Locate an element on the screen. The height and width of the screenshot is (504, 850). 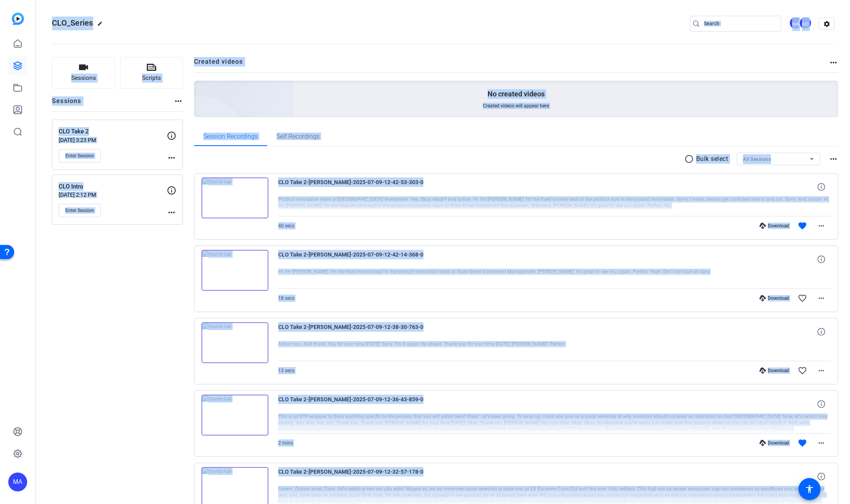
p: CLO Intro is located at coordinates (113, 186).